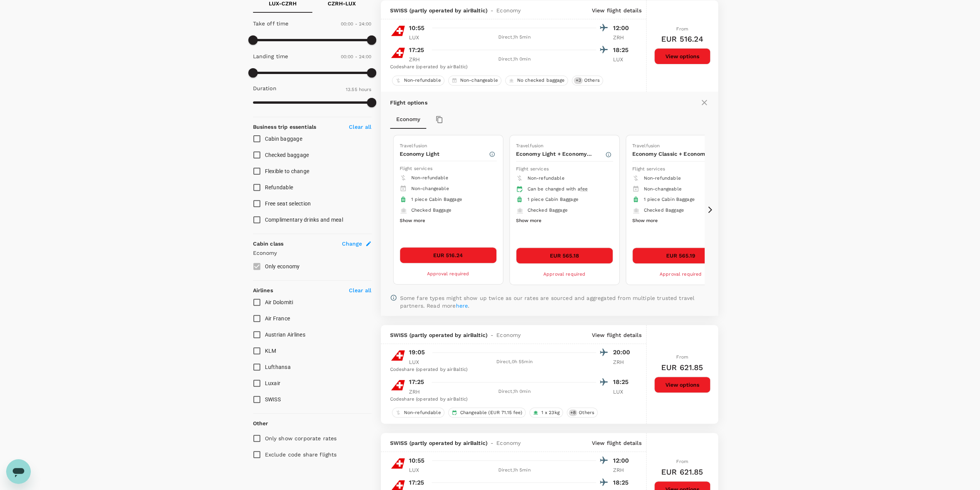 The width and height of the screenshot is (980, 490). I want to click on span: Luxair, so click(272, 383).